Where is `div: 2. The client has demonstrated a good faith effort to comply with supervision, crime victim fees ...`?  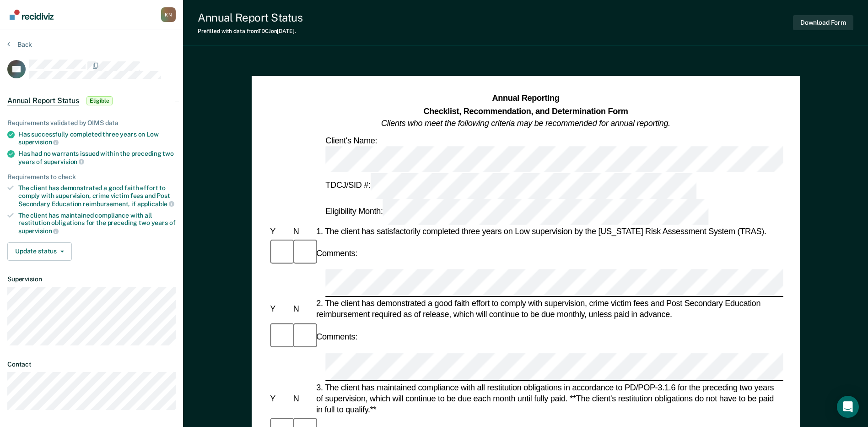 div: 2. The client has demonstrated a good faith effort to comply with supervision, crime victim fees ... is located at coordinates (548, 309).